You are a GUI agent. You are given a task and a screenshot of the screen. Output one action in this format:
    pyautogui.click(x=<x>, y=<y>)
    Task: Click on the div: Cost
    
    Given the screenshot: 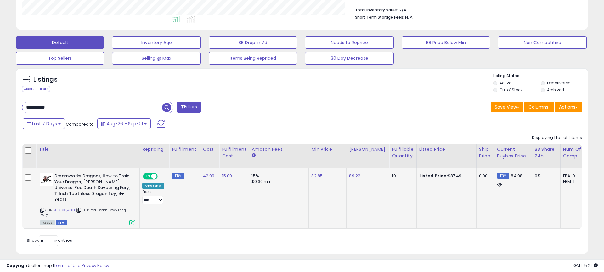 What is the action you would take?
    pyautogui.click(x=210, y=149)
    